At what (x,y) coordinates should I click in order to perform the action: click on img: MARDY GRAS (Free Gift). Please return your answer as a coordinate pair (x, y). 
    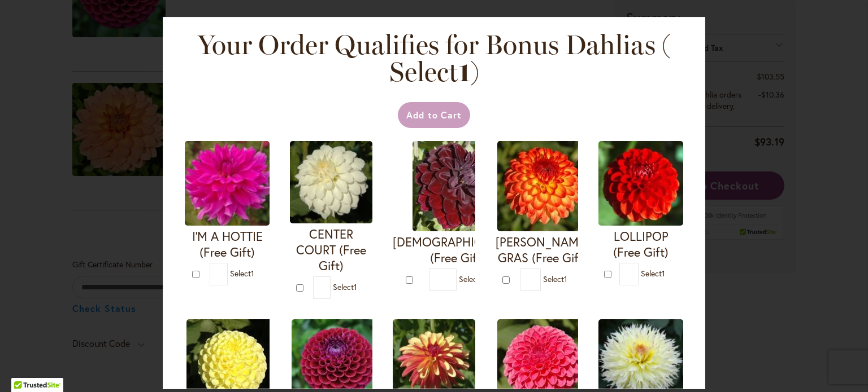
    Looking at the image, I should click on (542, 186).